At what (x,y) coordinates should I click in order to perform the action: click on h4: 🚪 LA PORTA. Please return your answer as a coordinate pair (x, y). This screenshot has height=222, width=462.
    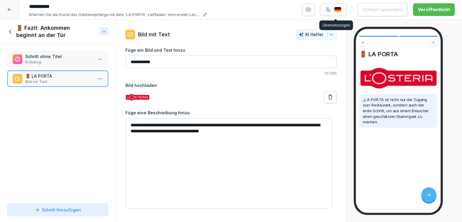
    Looking at the image, I should click on (398, 54).